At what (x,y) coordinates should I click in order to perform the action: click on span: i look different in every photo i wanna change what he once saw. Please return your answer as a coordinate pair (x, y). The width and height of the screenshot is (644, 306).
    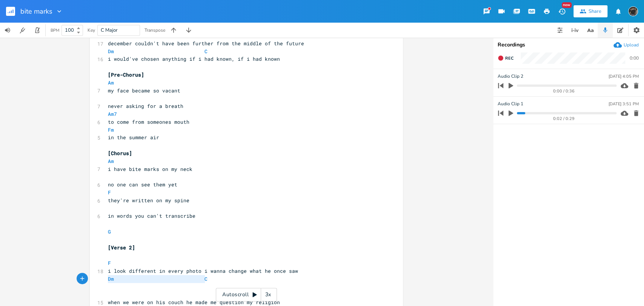
    Looking at the image, I should click on (203, 271).